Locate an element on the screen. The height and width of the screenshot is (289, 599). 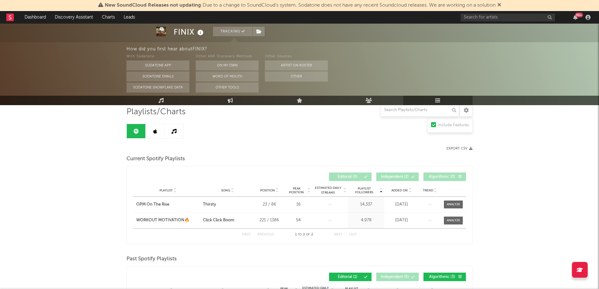
button: 99+ is located at coordinates (576, 17).